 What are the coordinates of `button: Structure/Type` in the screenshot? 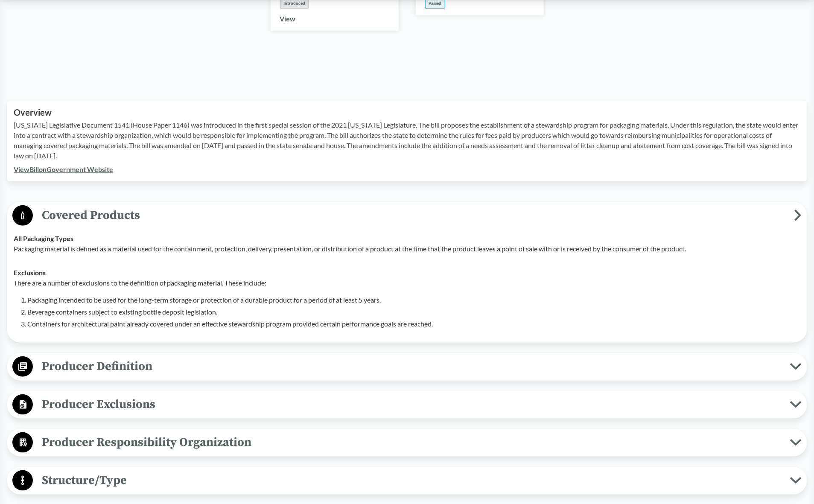 It's located at (407, 481).